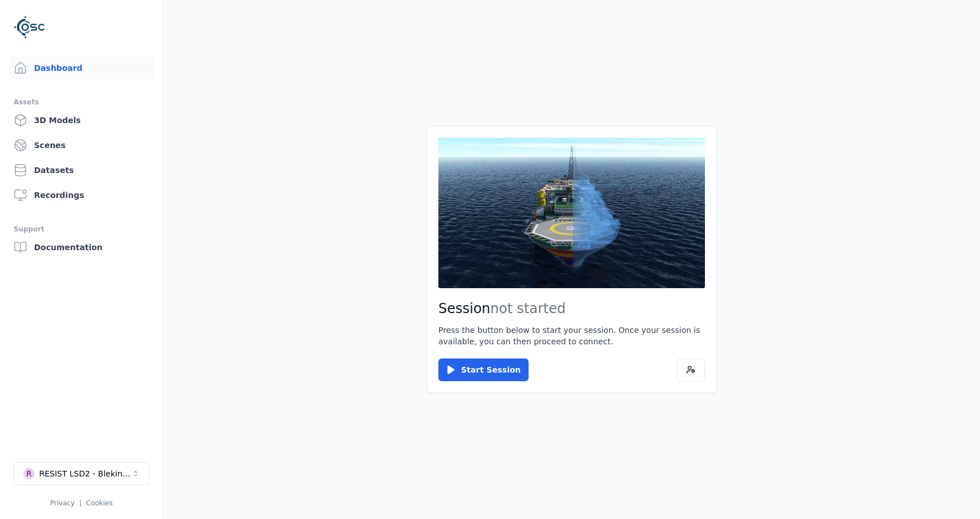  What do you see at coordinates (30, 27) in the screenshot?
I see `img: Logo` at bounding box center [30, 27].